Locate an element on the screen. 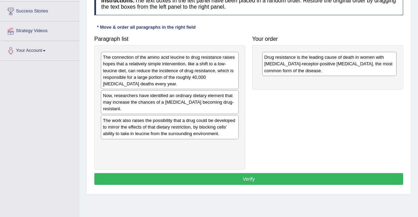 This screenshot has width=418, height=217. div: Now, researchers have identified an ordinary dietary element that may increase the chances of a [... is located at coordinates (169, 102).